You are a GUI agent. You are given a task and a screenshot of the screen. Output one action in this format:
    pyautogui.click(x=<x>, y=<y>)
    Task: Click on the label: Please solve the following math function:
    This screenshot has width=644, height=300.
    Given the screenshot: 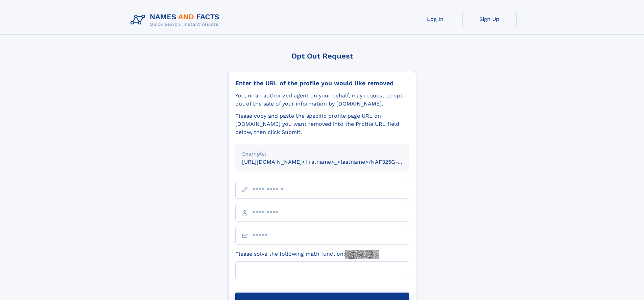 What is the action you would take?
    pyautogui.click(x=307, y=254)
    